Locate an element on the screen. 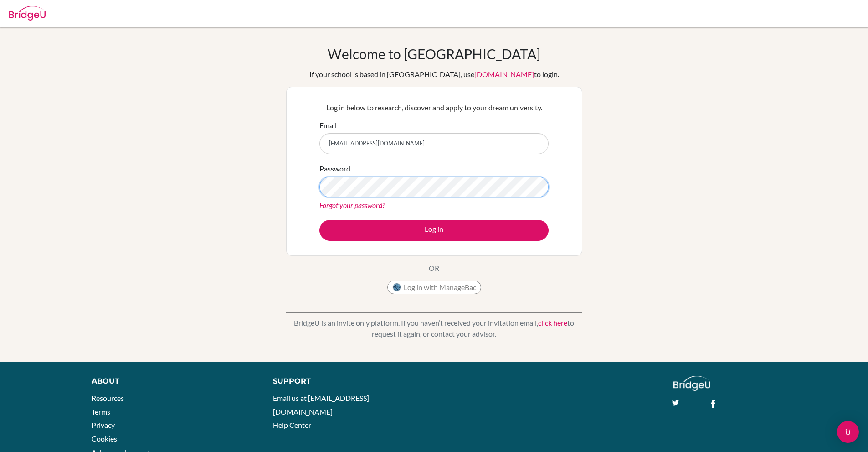  button: Log in with ManageBac is located at coordinates (434, 287).